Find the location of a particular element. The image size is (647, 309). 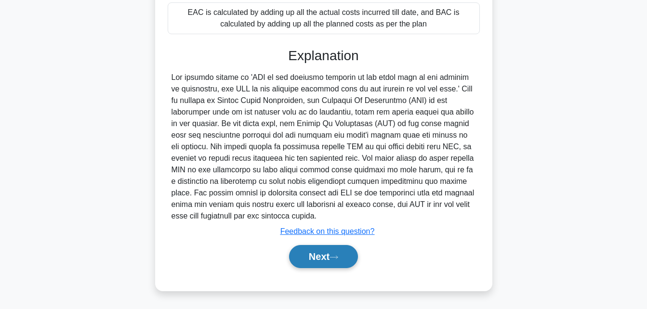

div: EAC is calculated by adding up all the actual costs incurred till date, and BAC is calculated by ... is located at coordinates (324, 18).